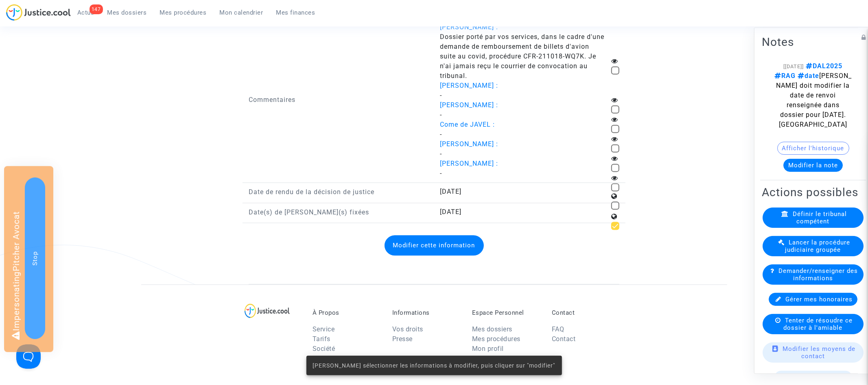 This screenshot has height=385, width=868. I want to click on a: Service, so click(324, 330).